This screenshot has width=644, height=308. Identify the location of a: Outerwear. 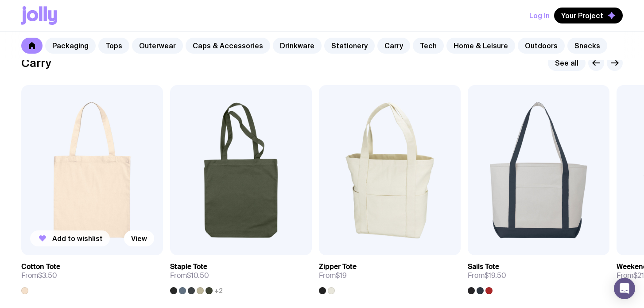
(157, 46).